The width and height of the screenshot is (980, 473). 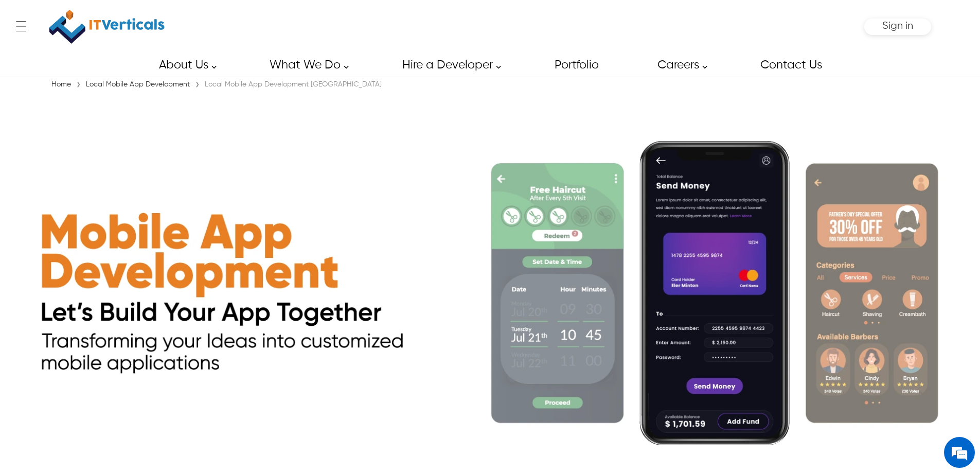 What do you see at coordinates (576, 65) in the screenshot?
I see `a: Portfolio` at bounding box center [576, 65].